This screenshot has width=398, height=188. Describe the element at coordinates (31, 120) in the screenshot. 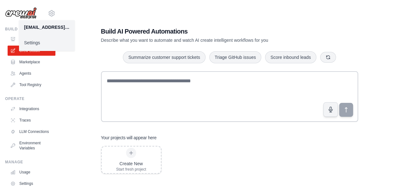

I see `a: Traces` at that location.